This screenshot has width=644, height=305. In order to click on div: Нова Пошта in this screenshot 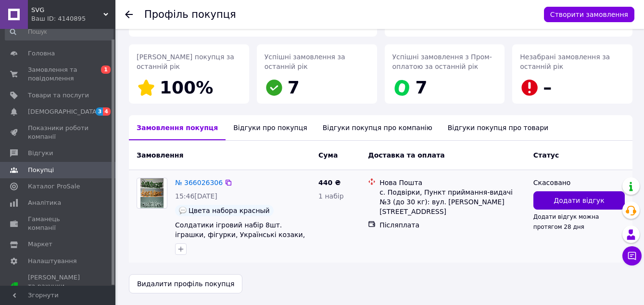, I will do `click(453, 182)`.